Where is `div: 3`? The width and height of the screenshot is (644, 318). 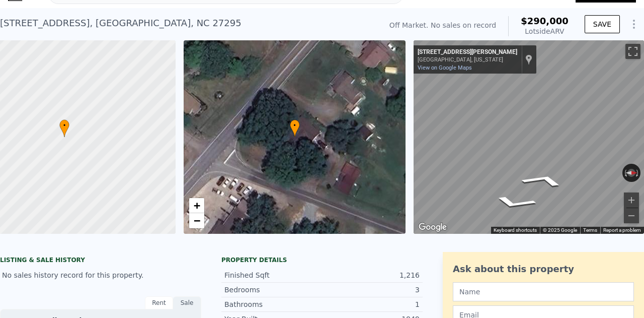 div: 3 is located at coordinates (371, 290).